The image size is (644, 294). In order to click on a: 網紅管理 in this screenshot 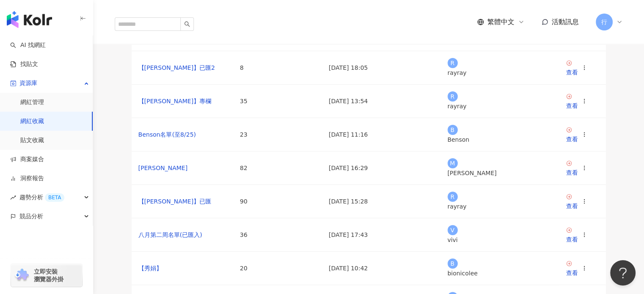, I will do `click(32, 102)`.